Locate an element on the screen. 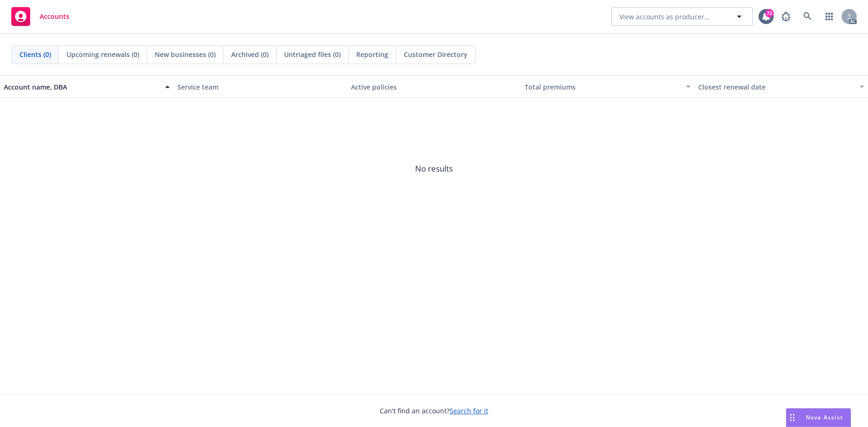 The image size is (868, 427). button: Service team is located at coordinates (260, 87).